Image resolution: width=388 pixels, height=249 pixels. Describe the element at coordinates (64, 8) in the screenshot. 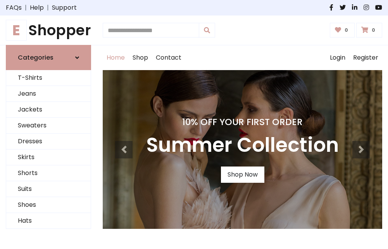

I see `a: Support` at that location.